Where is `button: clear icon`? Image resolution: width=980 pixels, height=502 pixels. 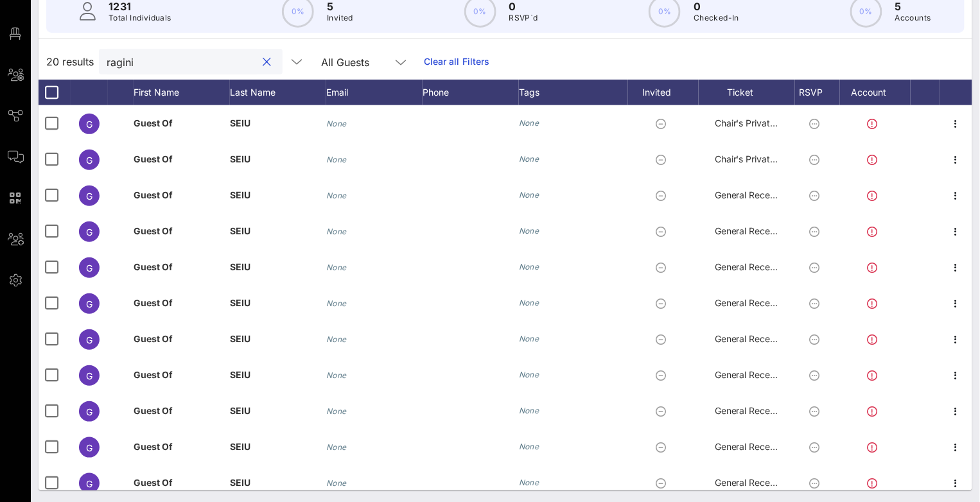
button: clear icon is located at coordinates (267, 62).